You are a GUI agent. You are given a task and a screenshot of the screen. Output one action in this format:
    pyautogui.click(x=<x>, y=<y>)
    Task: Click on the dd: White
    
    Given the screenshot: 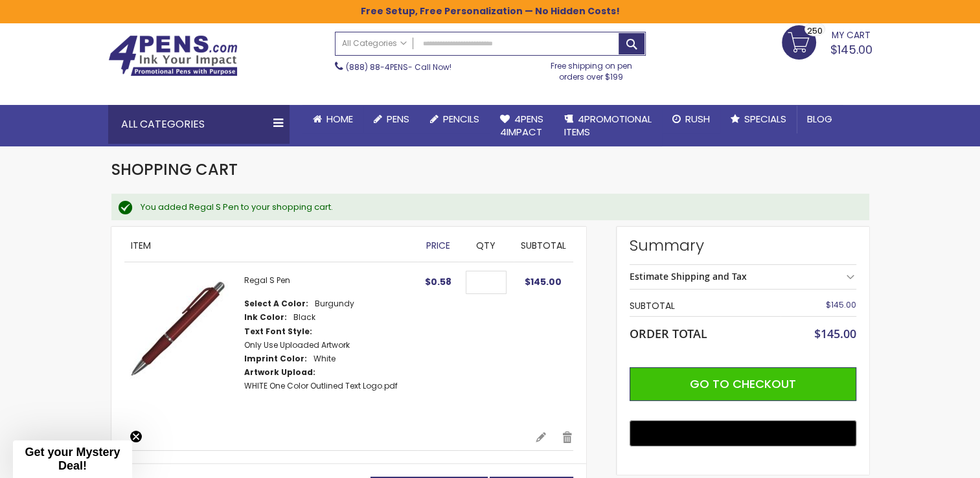 What is the action you would take?
    pyautogui.click(x=324, y=359)
    